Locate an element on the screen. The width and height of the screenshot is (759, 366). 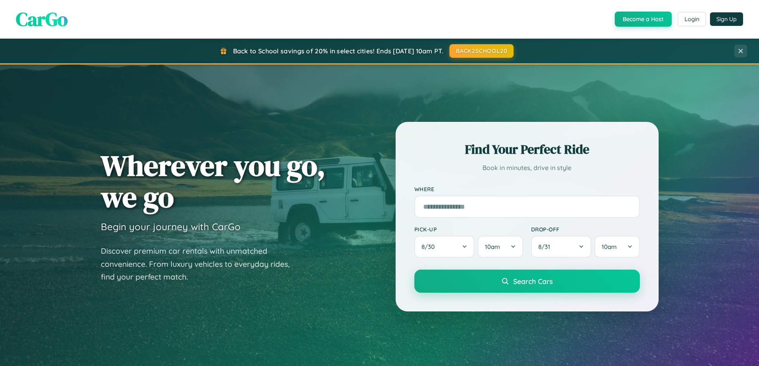
button: Search Cars is located at coordinates (527, 281).